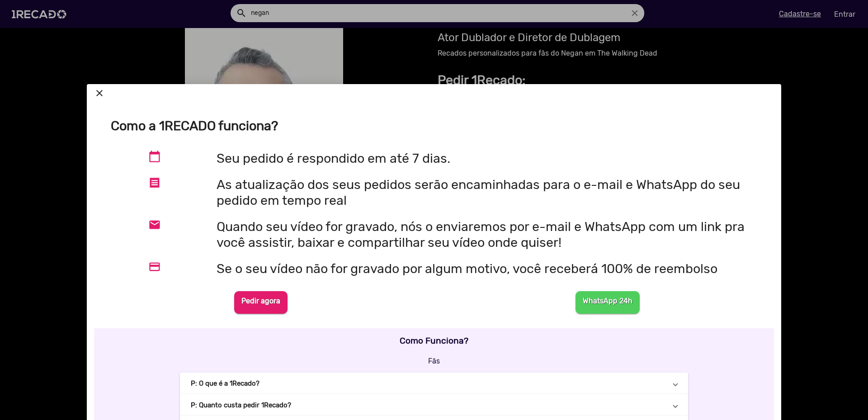  What do you see at coordinates (434, 405) in the screenshot?
I see `mat-expansion-panel-header: P: Quanto custa pedir 1Recado?` at bounding box center [434, 405].